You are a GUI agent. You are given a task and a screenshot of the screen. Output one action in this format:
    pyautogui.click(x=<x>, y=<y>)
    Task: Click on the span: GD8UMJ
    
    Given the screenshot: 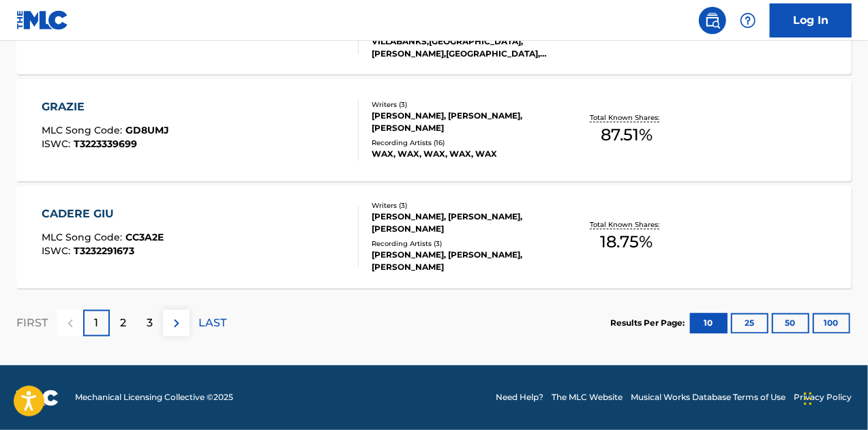 What is the action you would take?
    pyautogui.click(x=147, y=131)
    